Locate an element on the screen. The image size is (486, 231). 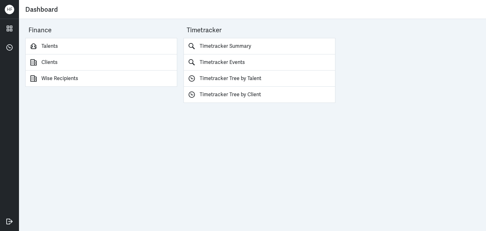
div: Finance is located at coordinates (103, 32).